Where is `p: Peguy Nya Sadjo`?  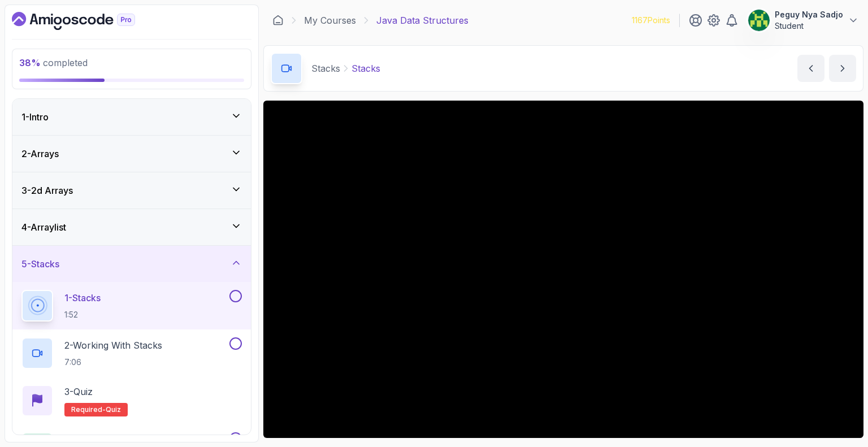 p: Peguy Nya Sadjo is located at coordinates (809, 15).